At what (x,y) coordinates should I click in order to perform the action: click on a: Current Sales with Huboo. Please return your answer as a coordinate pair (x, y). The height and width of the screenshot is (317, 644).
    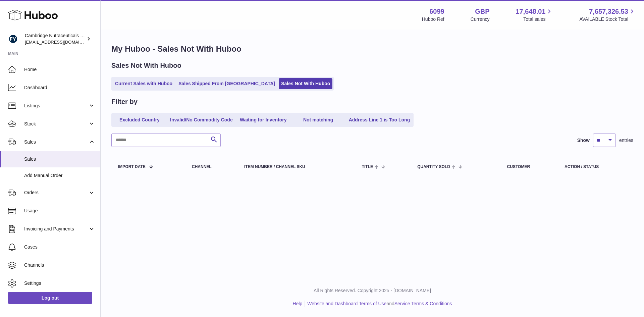
    Looking at the image, I should click on (143, 84).